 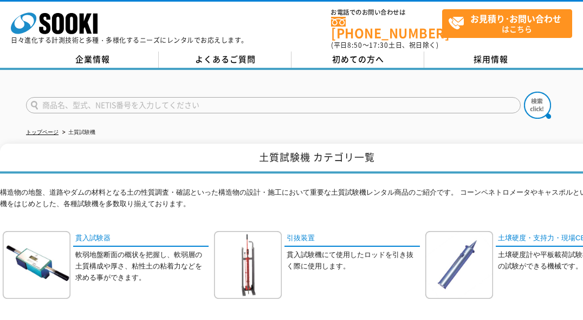 I want to click on a: 初めての方へ, so click(x=358, y=60).